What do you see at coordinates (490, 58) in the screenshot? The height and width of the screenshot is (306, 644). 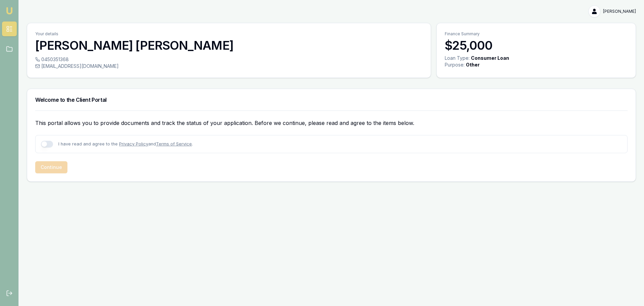 I see `div: Consumer Loan` at bounding box center [490, 58].